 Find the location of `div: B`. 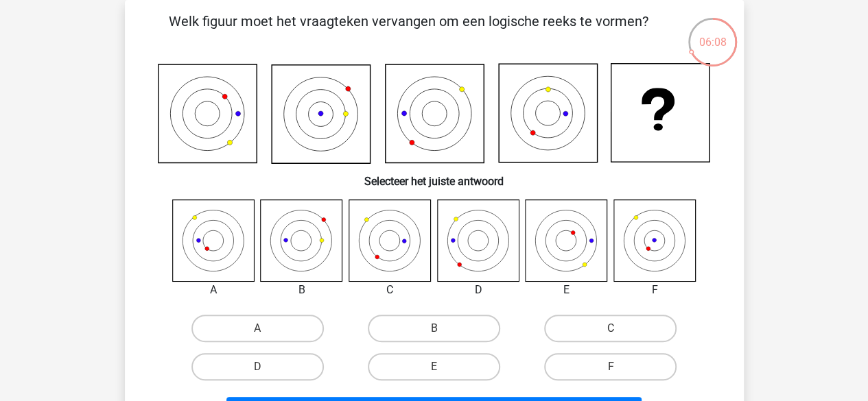

div: B is located at coordinates (301, 290).